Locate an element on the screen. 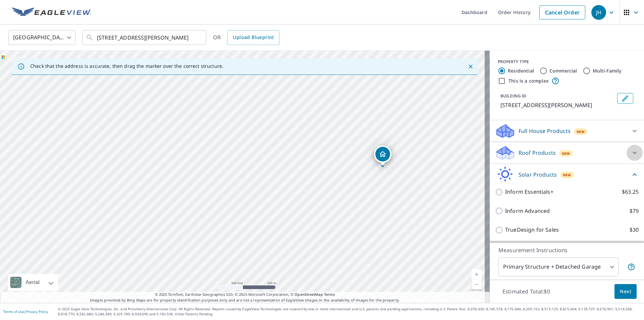  div: Full House ProductsNew is located at coordinates (567, 131).